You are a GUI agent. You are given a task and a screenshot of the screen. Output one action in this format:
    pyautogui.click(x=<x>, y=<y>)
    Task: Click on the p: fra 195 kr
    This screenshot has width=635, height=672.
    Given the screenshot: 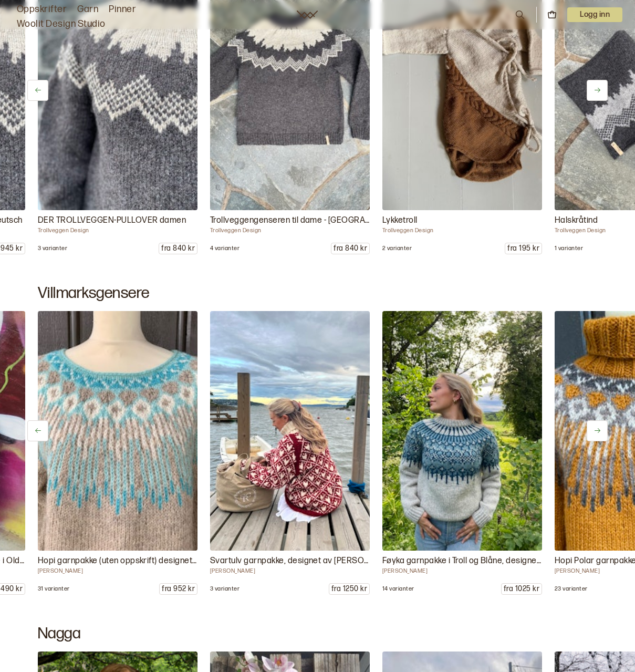 What is the action you would take?
    pyautogui.click(x=523, y=249)
    